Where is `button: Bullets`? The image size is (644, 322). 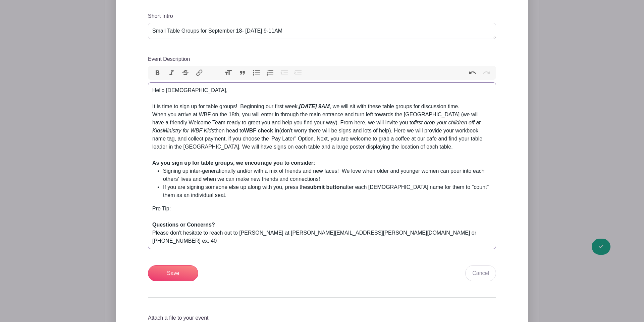 button: Bullets is located at coordinates (256, 73).